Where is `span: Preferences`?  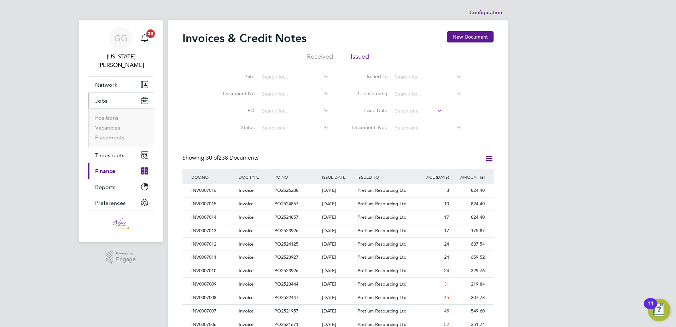
span: Preferences is located at coordinates (110, 203).